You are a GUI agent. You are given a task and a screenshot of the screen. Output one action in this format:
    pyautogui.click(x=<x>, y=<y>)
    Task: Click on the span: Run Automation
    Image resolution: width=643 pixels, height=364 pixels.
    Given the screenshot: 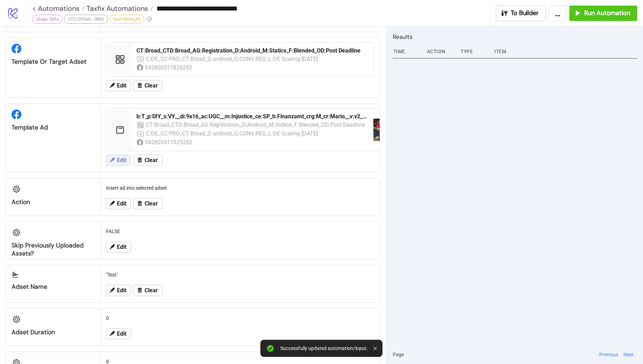 What is the action you would take?
    pyautogui.click(x=607, y=13)
    